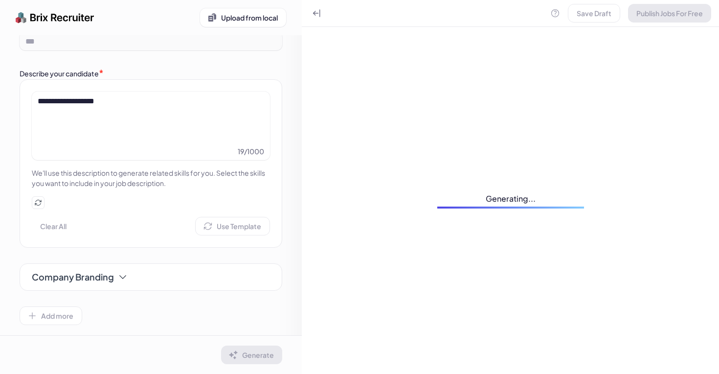  What do you see at coordinates (73, 277) in the screenshot?
I see `span: Company Branding` at bounding box center [73, 277].